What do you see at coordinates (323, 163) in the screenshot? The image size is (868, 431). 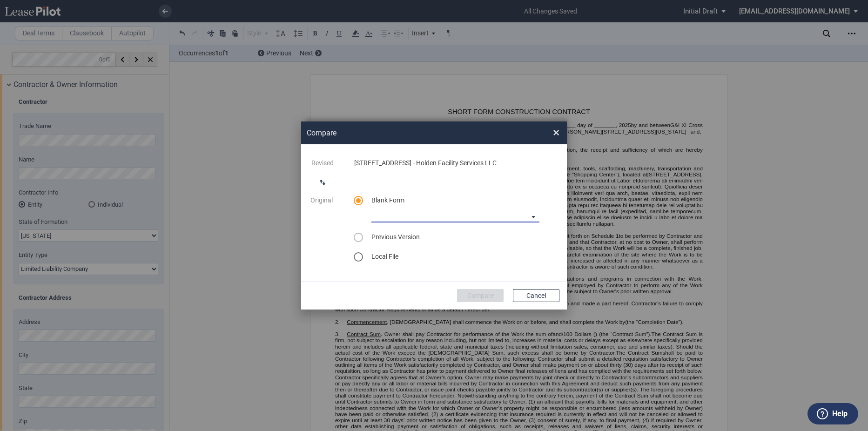 I see `span: Revised` at bounding box center [323, 163].